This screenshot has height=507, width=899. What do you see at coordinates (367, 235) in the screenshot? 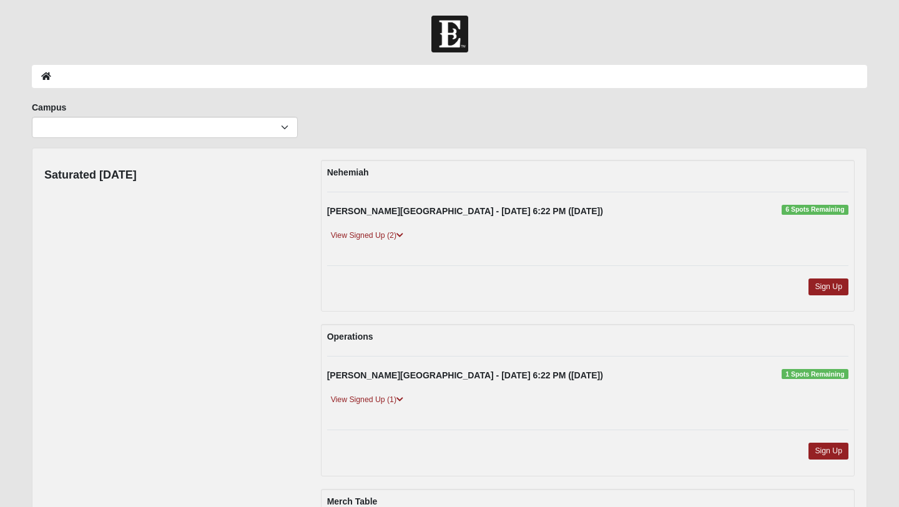
I see `a: View Signed Up (2)` at bounding box center [367, 235].